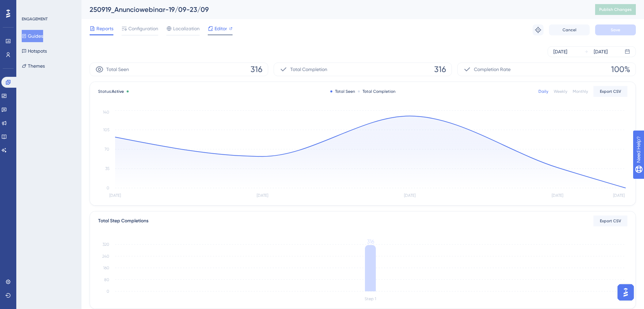  What do you see at coordinates (616, 9) in the screenshot?
I see `button: Publish Changes` at bounding box center [616, 9].